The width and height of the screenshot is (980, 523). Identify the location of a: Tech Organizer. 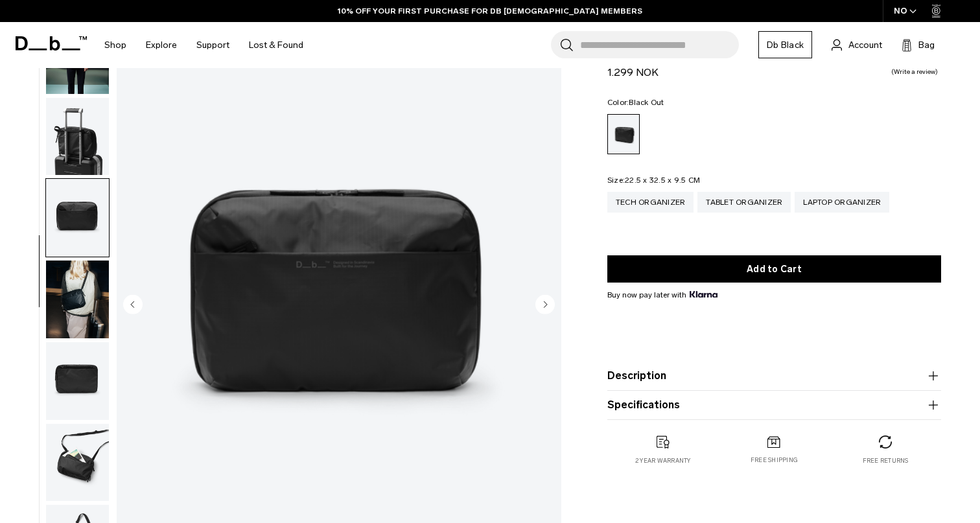
(651, 202).